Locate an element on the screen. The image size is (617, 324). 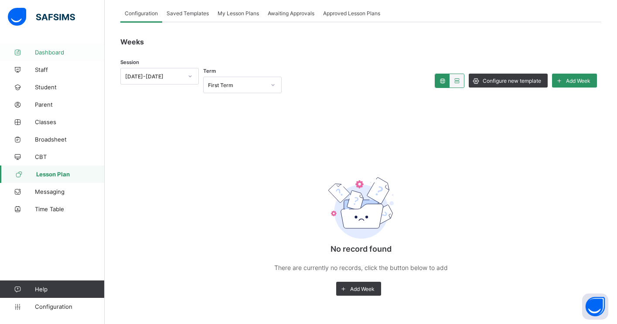
span: Approved Lesson Plans is located at coordinates (351, 13).